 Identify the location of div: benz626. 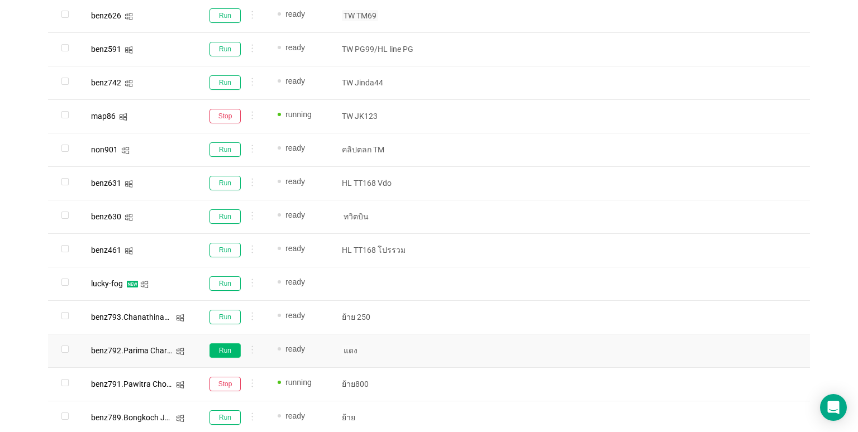
(106, 16).